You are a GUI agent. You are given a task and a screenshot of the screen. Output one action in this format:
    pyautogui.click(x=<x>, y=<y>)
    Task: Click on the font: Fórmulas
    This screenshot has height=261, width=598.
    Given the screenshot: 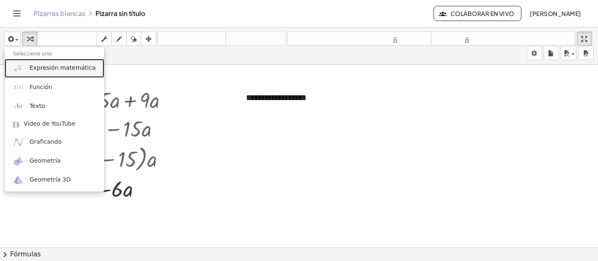 What is the action you would take?
    pyautogui.click(x=25, y=254)
    